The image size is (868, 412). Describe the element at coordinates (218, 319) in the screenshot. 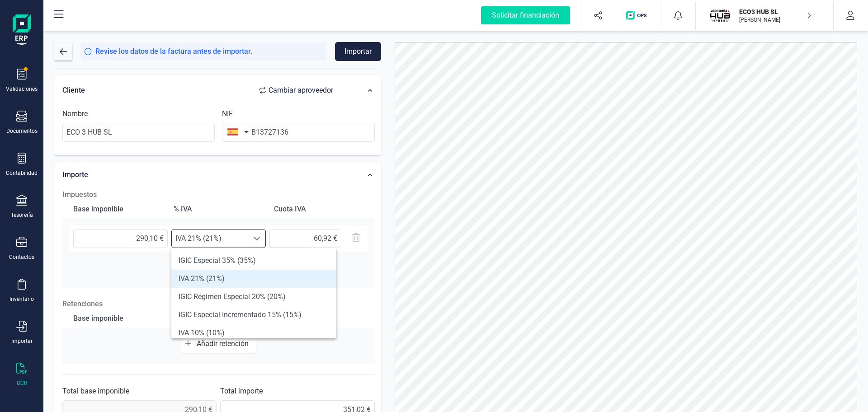

I see `div: Porcentaje` at that location.